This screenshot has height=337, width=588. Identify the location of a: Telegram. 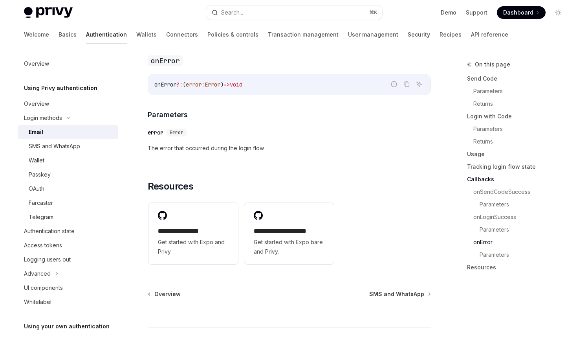
(68, 217).